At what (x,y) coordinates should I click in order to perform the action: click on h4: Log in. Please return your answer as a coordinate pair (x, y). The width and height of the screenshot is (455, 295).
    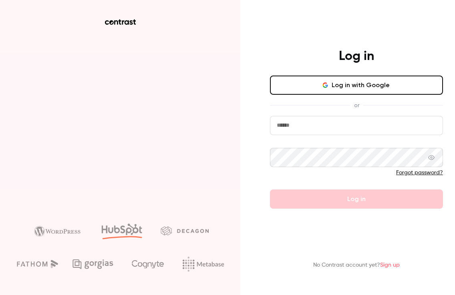
    Looking at the image, I should click on (356, 56).